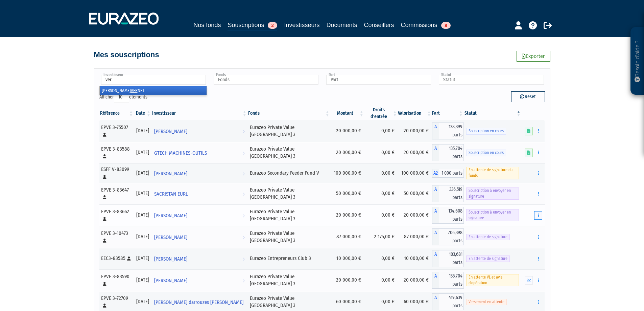 Image resolution: width=644 pixels, height=311 pixels. What do you see at coordinates (116, 173) in the screenshot?
I see `div: ESFF V-83099` at bounding box center [116, 173].